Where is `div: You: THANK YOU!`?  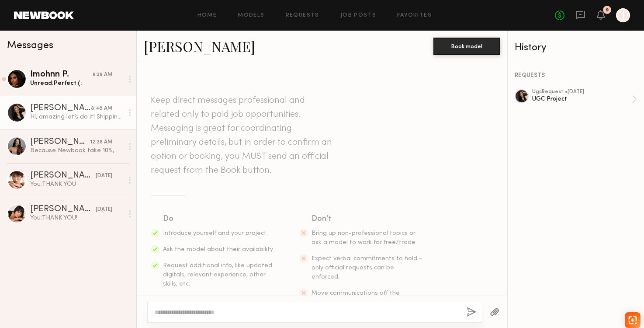
div: You: THANK YOU! is located at coordinates (77, 218).